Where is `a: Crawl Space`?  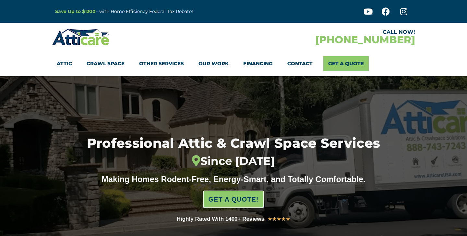
a: Crawl Space is located at coordinates (105, 64).